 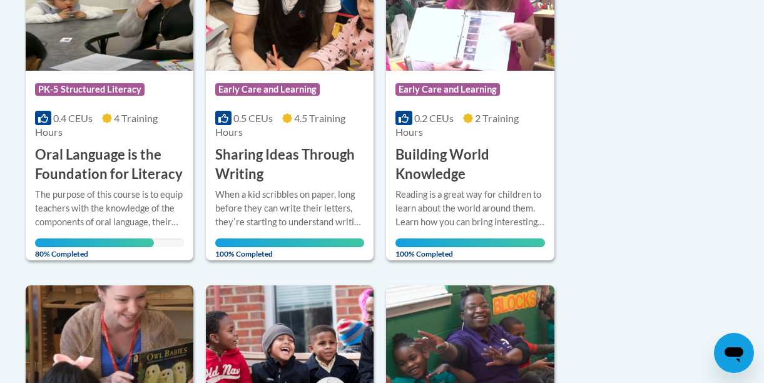 What do you see at coordinates (94, 248) in the screenshot?
I see `span: 80% Completed` at bounding box center [94, 248].